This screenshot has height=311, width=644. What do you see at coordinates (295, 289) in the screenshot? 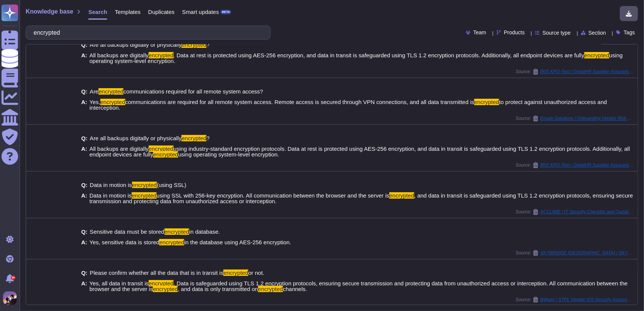
I see `span: channels.` at bounding box center [295, 289].